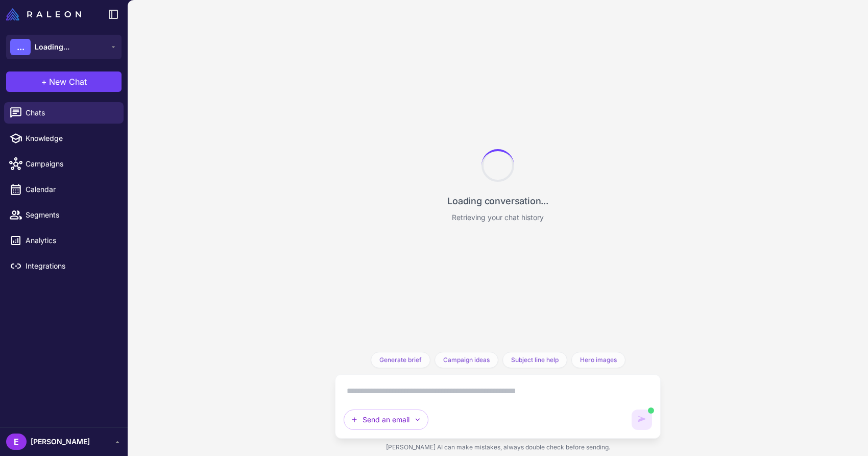  What do you see at coordinates (43, 14) in the screenshot?
I see `img: Raleon Logo` at bounding box center [43, 14].